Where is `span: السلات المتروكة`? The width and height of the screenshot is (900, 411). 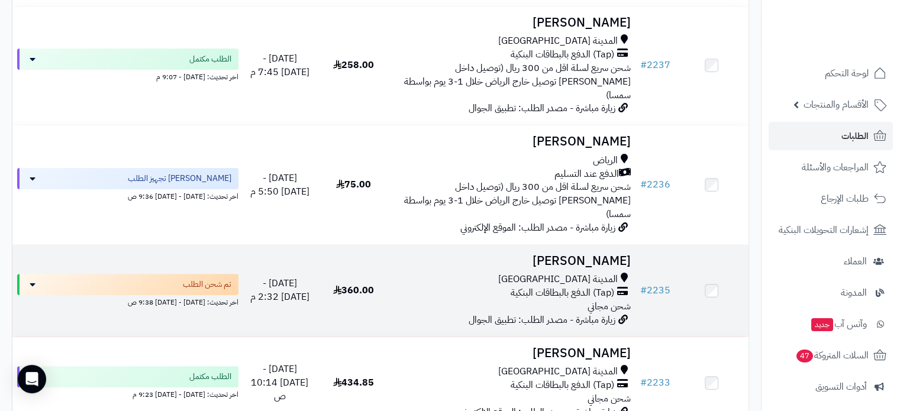
span: السلات المتروكة is located at coordinates (832, 356).